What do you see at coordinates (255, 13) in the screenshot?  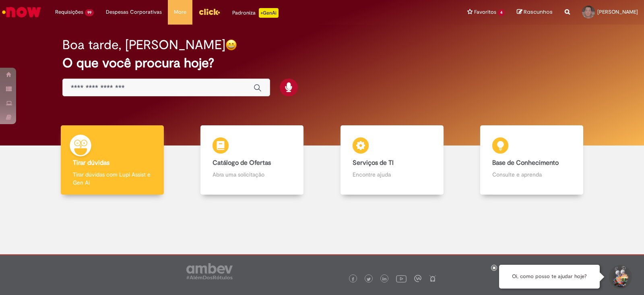 I see `div: Padroniza` at bounding box center [255, 13].